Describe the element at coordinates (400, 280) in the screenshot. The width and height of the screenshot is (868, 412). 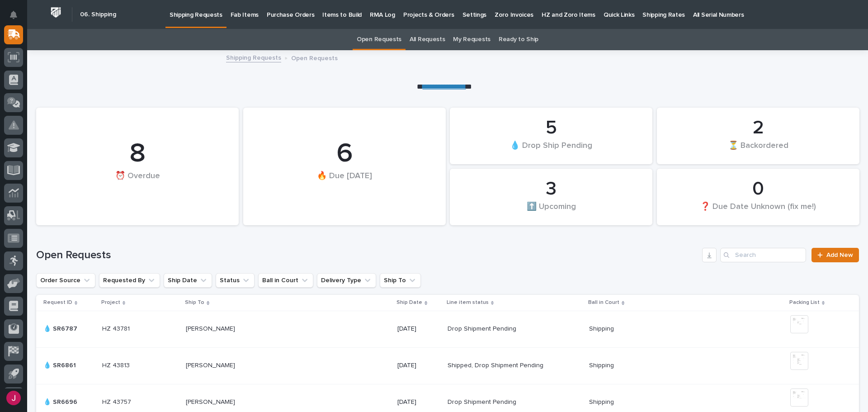
I see `button: Ship To` at that location.